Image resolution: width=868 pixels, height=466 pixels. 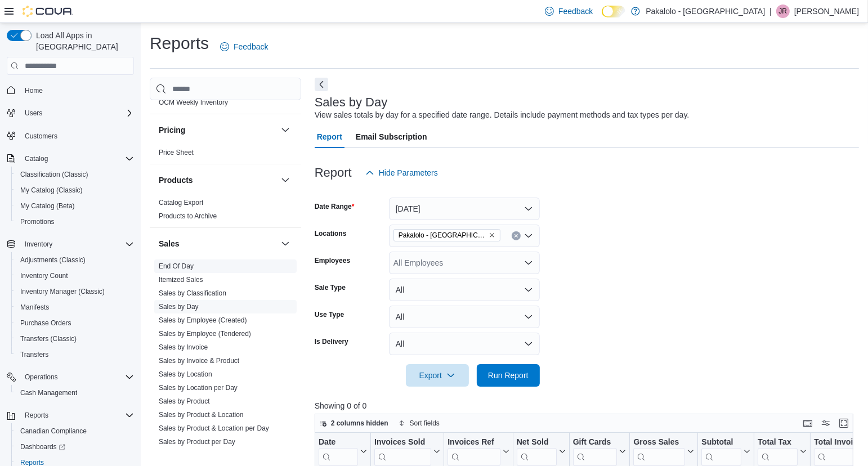 I want to click on button: Inventory Manager (Classic), so click(x=75, y=292).